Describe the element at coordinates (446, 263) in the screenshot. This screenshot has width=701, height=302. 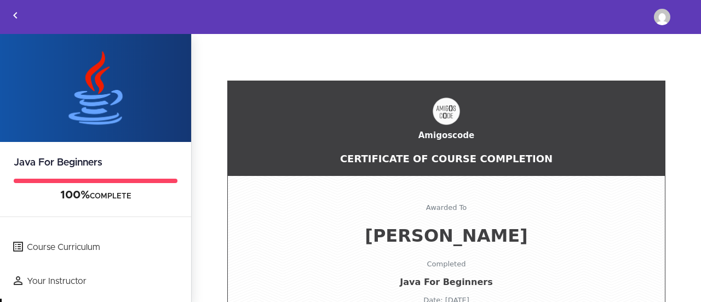
I see `span: Completed` at that location.